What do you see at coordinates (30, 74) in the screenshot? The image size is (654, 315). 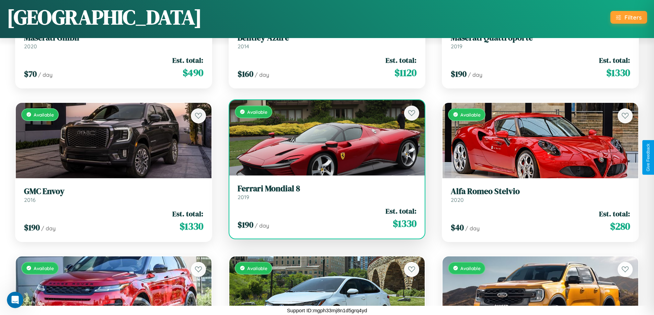 I see `span: $ 70` at bounding box center [30, 74].